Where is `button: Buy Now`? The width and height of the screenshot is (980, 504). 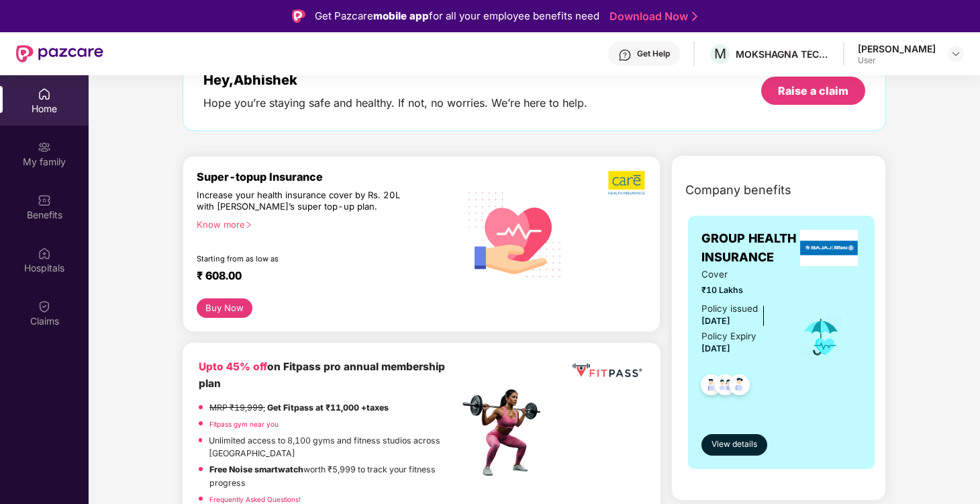 button: Buy Now is located at coordinates (224, 308).